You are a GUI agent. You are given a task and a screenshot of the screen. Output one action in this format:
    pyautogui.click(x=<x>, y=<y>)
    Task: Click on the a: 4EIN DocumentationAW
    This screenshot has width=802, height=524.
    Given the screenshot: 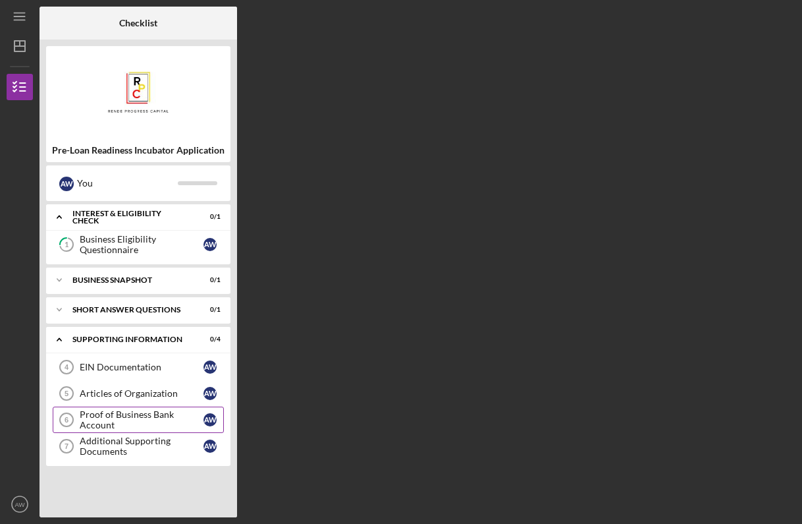 What is the action you would take?
    pyautogui.click(x=138, y=367)
    